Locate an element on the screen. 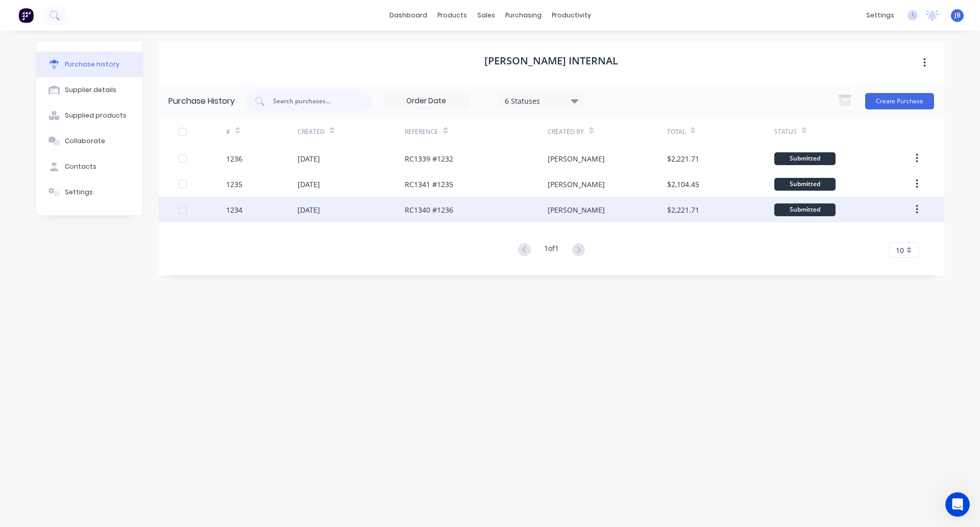  div: Reference is located at coordinates (421, 132).